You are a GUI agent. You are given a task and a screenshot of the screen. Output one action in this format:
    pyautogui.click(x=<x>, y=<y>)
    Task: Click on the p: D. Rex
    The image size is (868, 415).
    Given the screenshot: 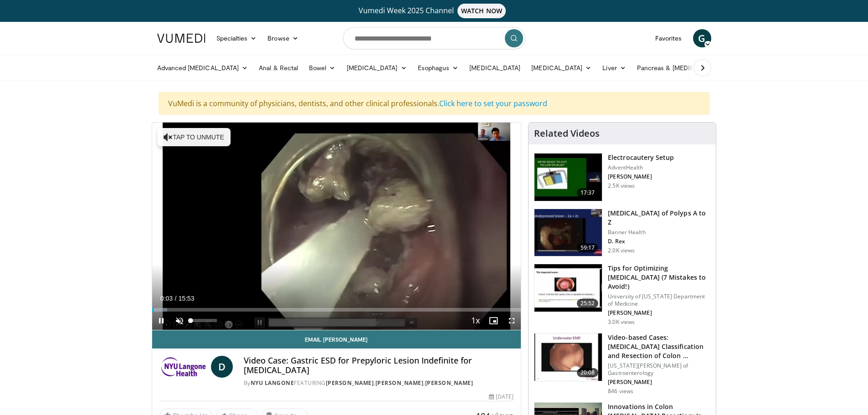 What is the action you would take?
    pyautogui.click(x=659, y=241)
    